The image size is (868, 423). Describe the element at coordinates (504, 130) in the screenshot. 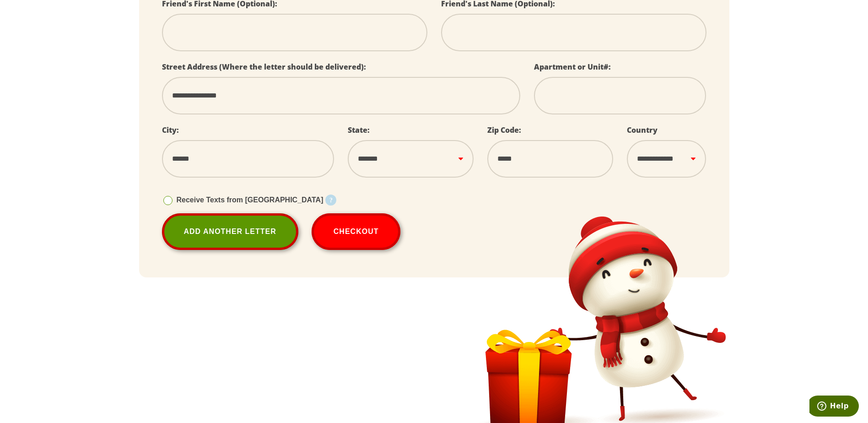

I see `label: Zip Code:` at that location.